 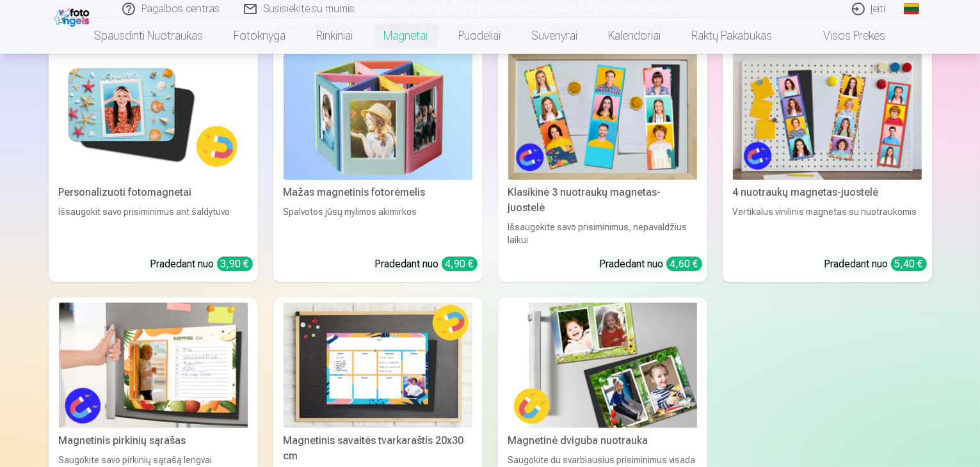 What do you see at coordinates (827, 226) in the screenshot?
I see `div: Vertikalus vinilinis magnetas su nuotraukomis` at bounding box center [827, 226].